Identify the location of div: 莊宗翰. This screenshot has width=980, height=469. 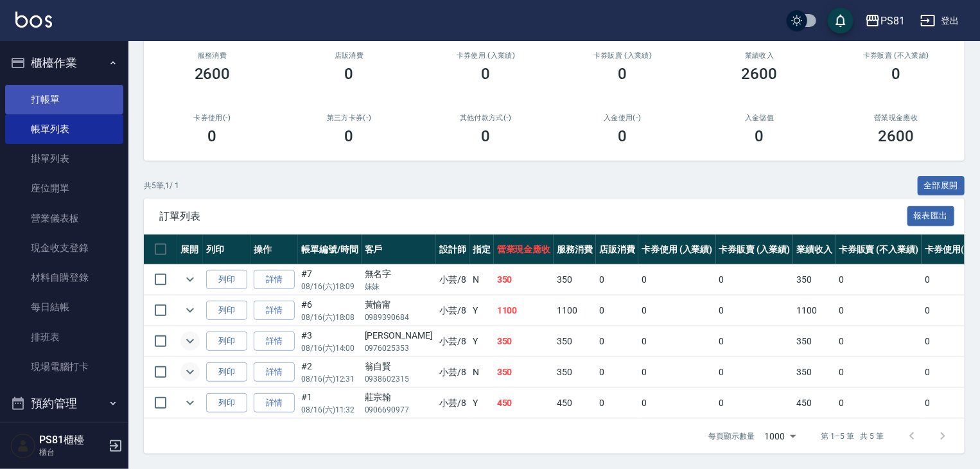
(399, 398).